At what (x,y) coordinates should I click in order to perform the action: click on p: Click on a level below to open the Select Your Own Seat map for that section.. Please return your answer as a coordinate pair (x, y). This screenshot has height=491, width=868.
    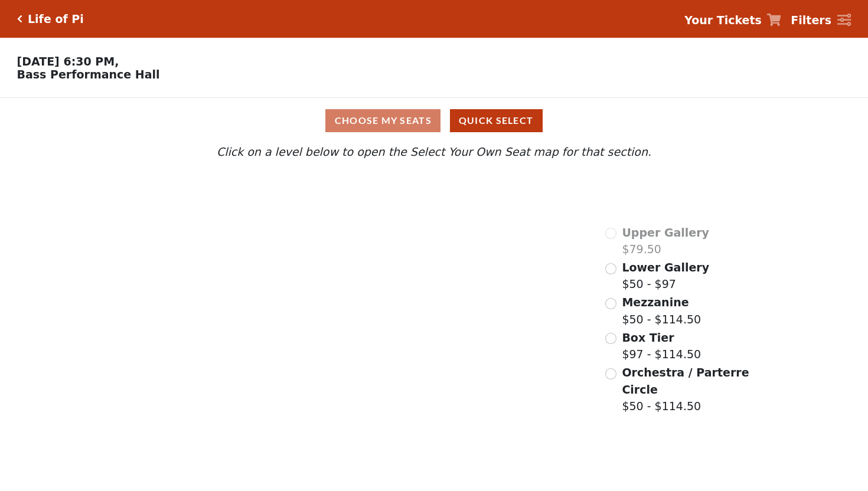
    Looking at the image, I should click on (434, 152).